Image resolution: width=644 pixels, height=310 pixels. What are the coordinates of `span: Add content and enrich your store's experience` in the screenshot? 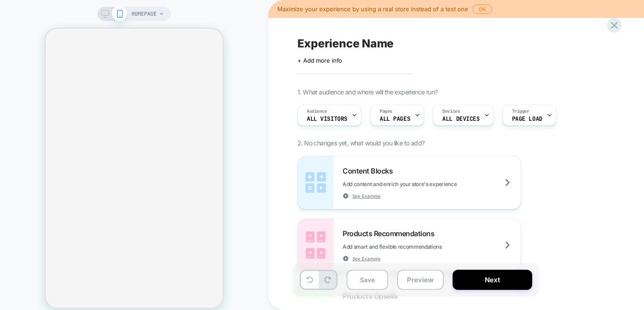 It's located at (422, 184).